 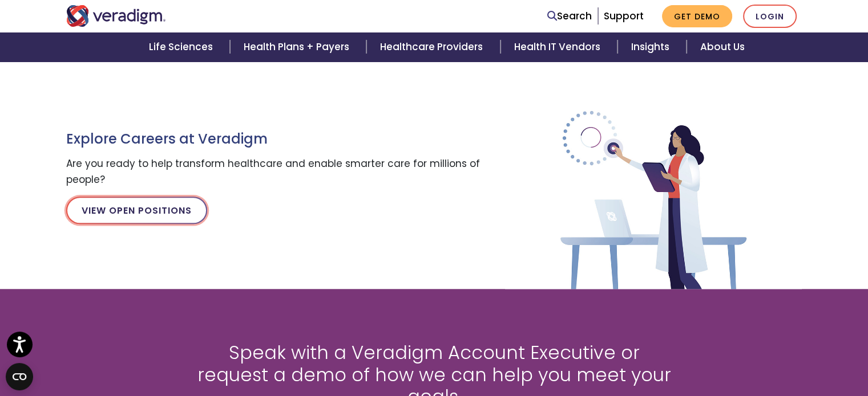 What do you see at coordinates (651, 47) in the screenshot?
I see `a: Insights` at bounding box center [651, 47].